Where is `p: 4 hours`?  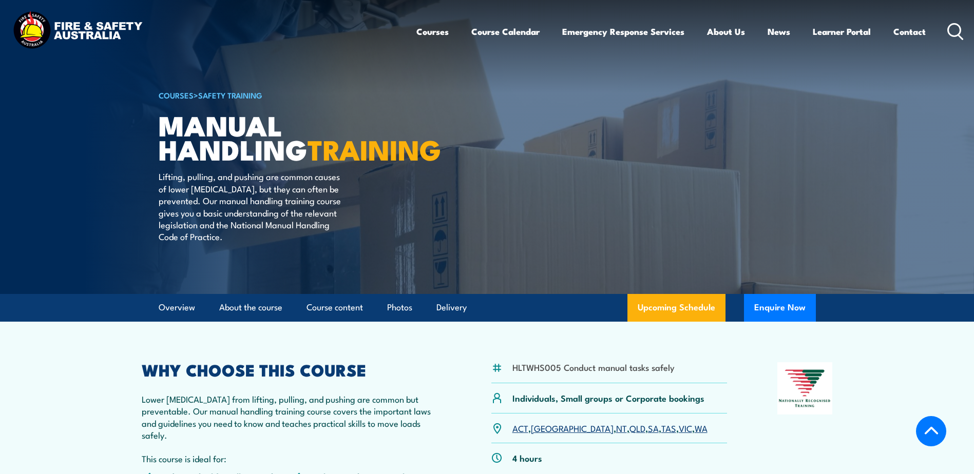 p: 4 hours is located at coordinates (527, 458).